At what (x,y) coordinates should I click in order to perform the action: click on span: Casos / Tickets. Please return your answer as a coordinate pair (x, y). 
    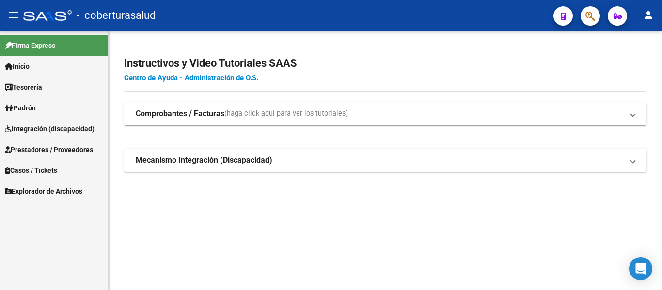
    Looking at the image, I should click on (31, 171).